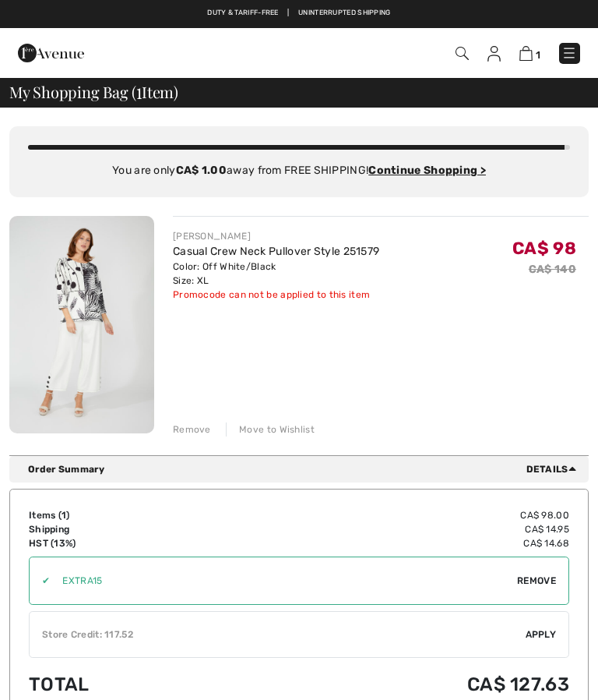 The width and height of the screenshot is (598, 700). Describe the element at coordinates (541, 634) in the screenshot. I see `span: Apply` at that location.